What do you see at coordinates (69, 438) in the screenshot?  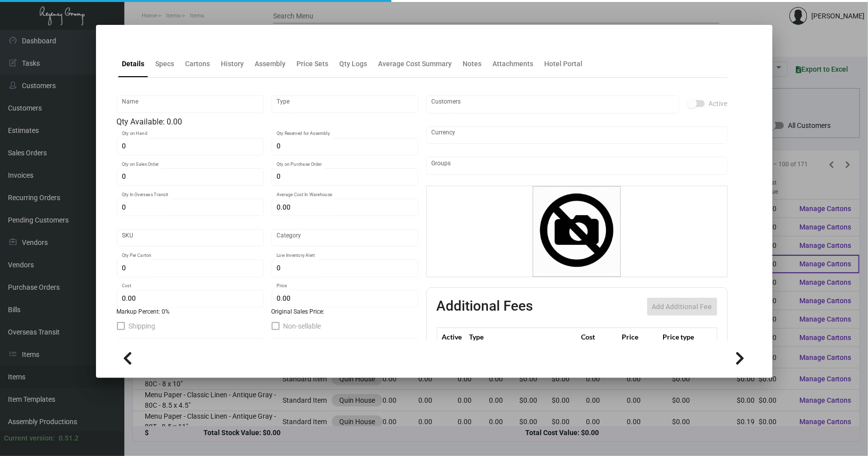 I see `div: 0.51.2` at bounding box center [69, 438].